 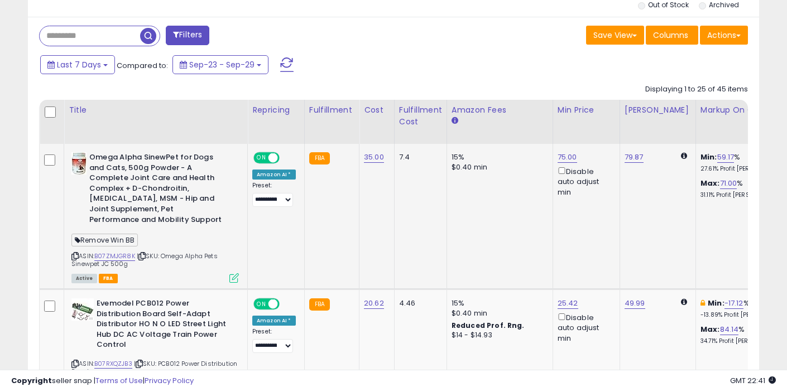 What do you see at coordinates (220, 65) in the screenshot?
I see `button: Sep-23 - Sep-29` at bounding box center [220, 65].